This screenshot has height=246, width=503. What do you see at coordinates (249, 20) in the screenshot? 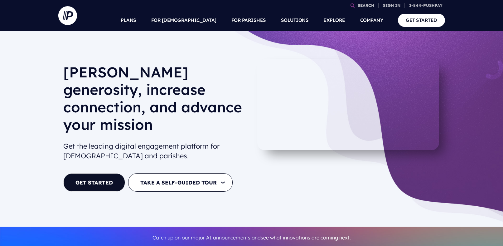
I see `a: FOR PARISHES` at bounding box center [249, 20].